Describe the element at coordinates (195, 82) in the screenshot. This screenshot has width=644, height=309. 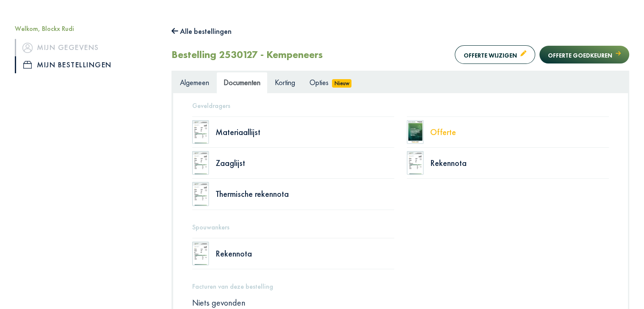
I see `font: Algemeen` at that location.